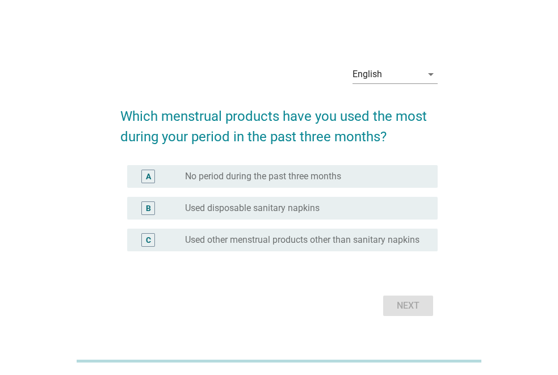 The image size is (558, 375). I want to click on label: No period during the past three months, so click(263, 177).